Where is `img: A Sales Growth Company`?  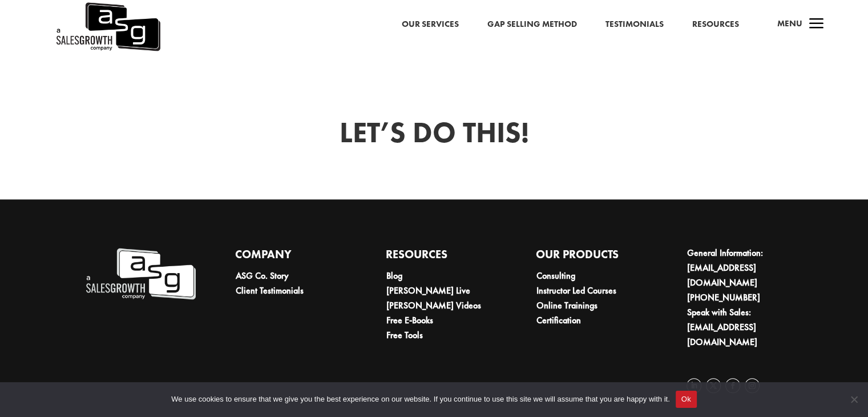
img: A Sales Growth Company is located at coordinates (140, 274).